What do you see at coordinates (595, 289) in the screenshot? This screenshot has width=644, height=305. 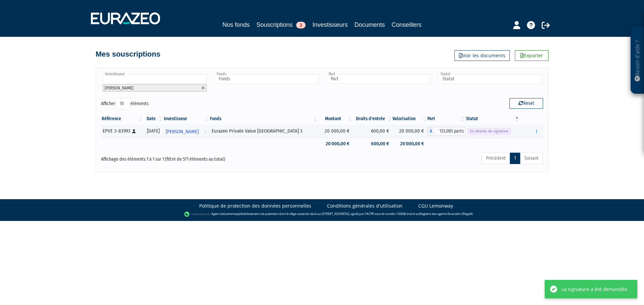 I see `div: La signature a été demandée` at bounding box center [595, 289].